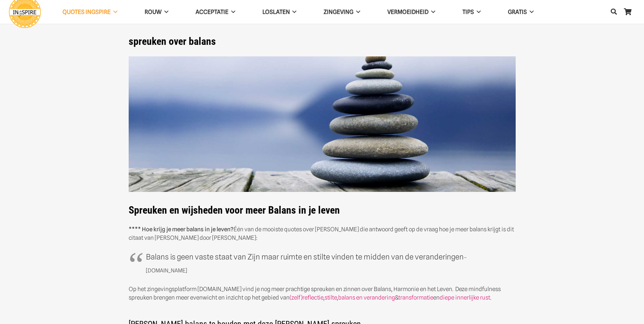  I want to click on a: TIPS, so click(472, 12).